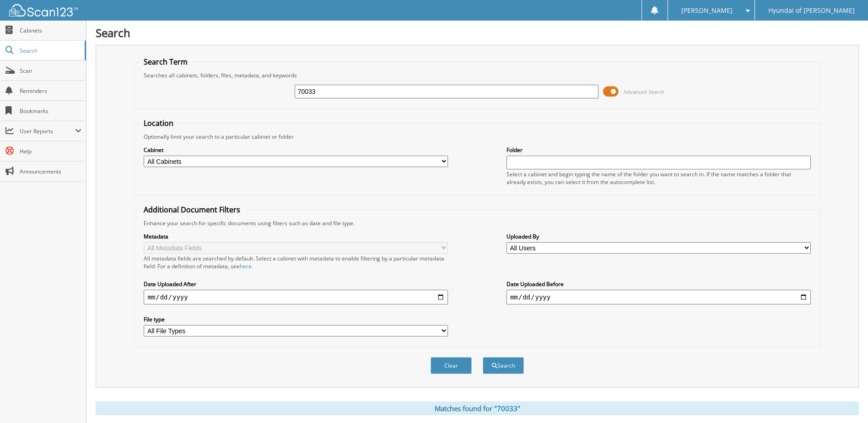 Image resolution: width=868 pixels, height=423 pixels. Describe the element at coordinates (296, 284) in the screenshot. I see `label: Date Uploaded After` at that location.